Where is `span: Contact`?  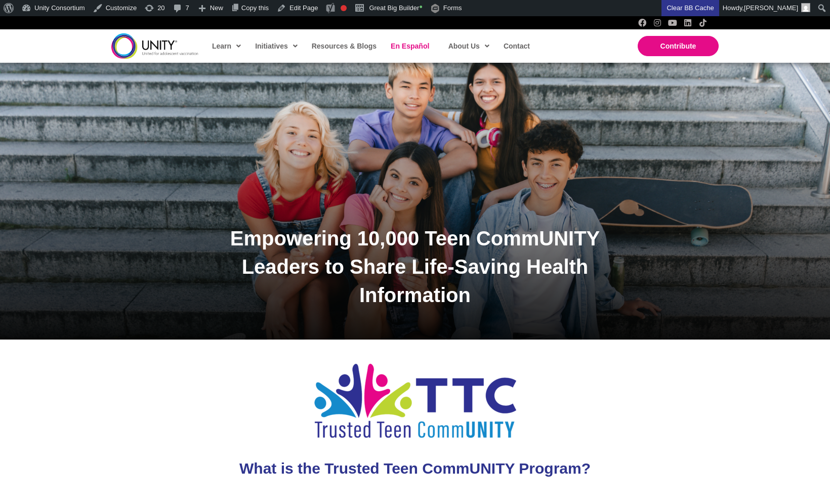 span: Contact is located at coordinates (517, 46).